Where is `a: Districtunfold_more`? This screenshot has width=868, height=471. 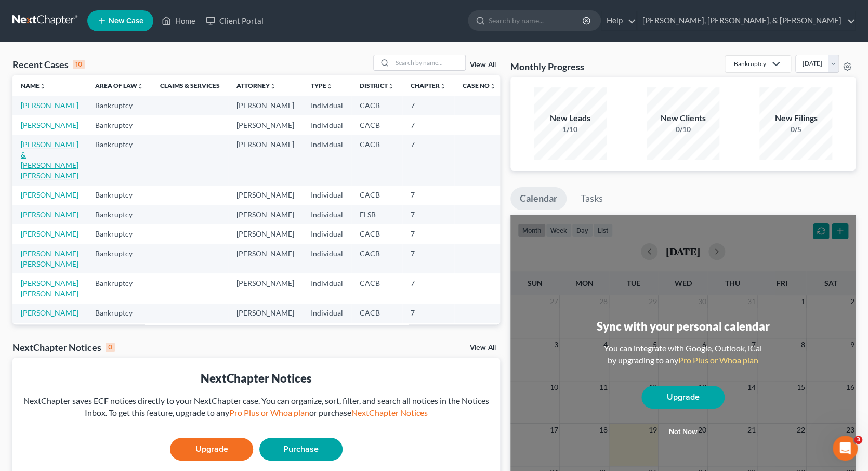
a: Districtunfold_more is located at coordinates (377, 85).